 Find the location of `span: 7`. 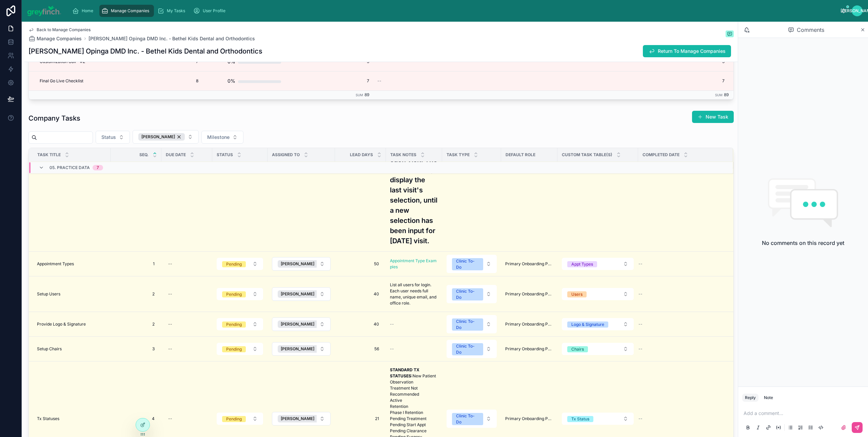

span: 7 is located at coordinates (600, 81).